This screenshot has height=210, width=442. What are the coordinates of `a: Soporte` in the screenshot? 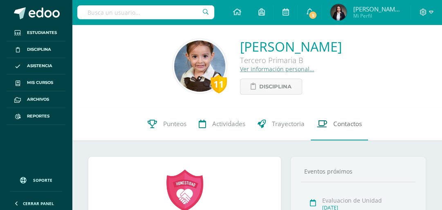 It's located at (36, 178).